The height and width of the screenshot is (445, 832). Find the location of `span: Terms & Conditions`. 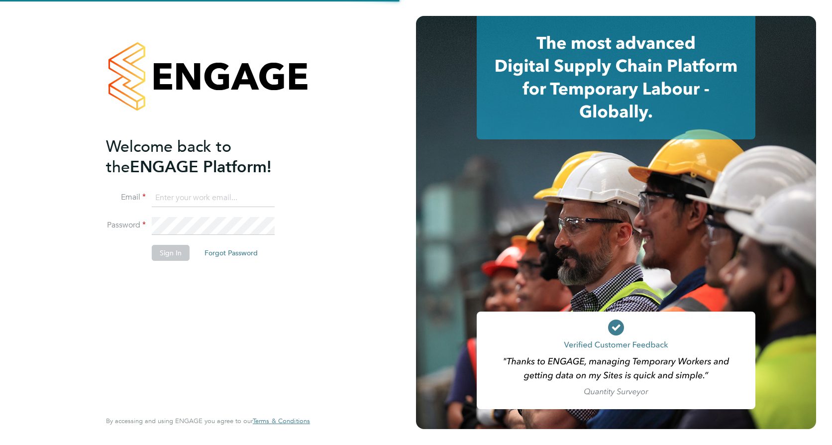

span: Terms & Conditions is located at coordinates (281, 421).